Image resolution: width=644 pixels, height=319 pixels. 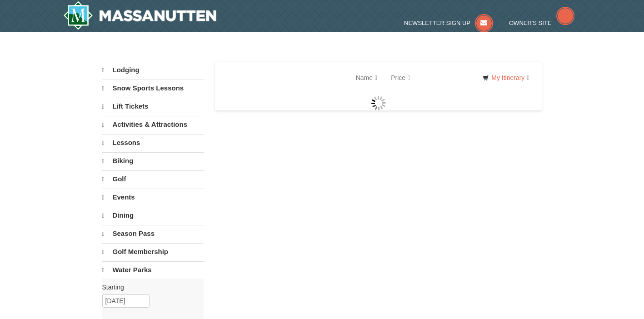 I want to click on a: Lodging, so click(x=153, y=70).